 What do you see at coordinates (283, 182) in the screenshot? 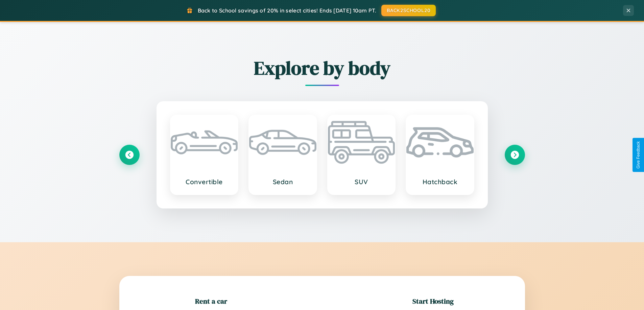
I see `h3: Sedan` at bounding box center [283, 182].